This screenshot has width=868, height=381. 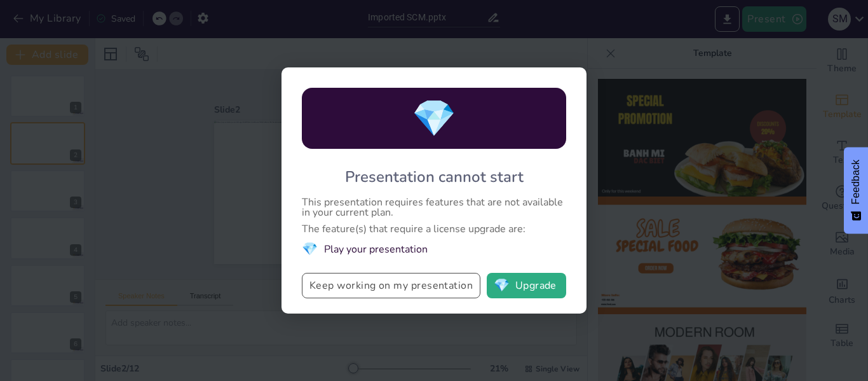 What do you see at coordinates (526, 285) in the screenshot?
I see `button: diamondUpgrade` at bounding box center [526, 285].